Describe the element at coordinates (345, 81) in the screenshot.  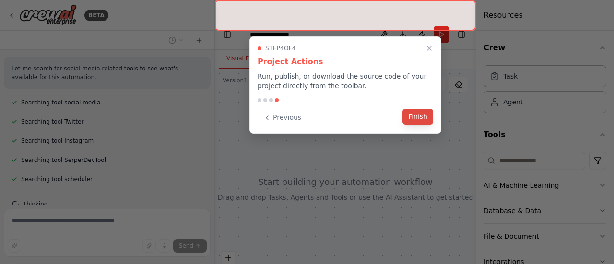
I see `p: Run, publish, or download the source code of your project directly from the toolbar.` at that location.